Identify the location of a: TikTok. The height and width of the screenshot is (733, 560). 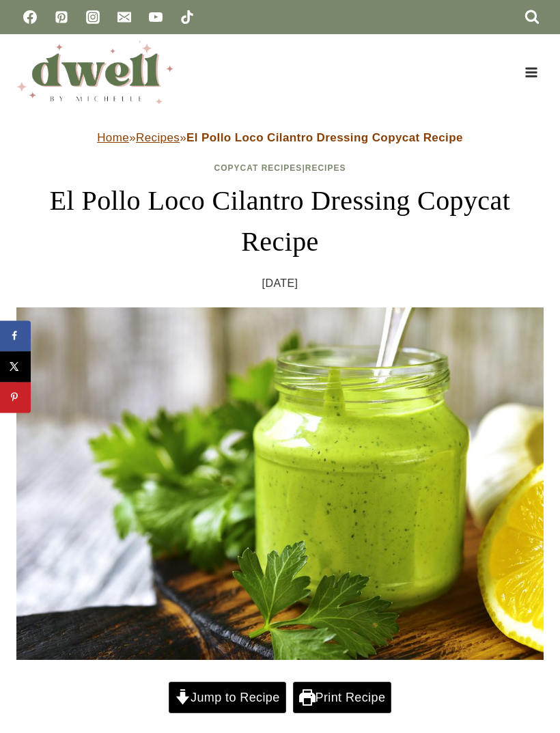
(187, 17).